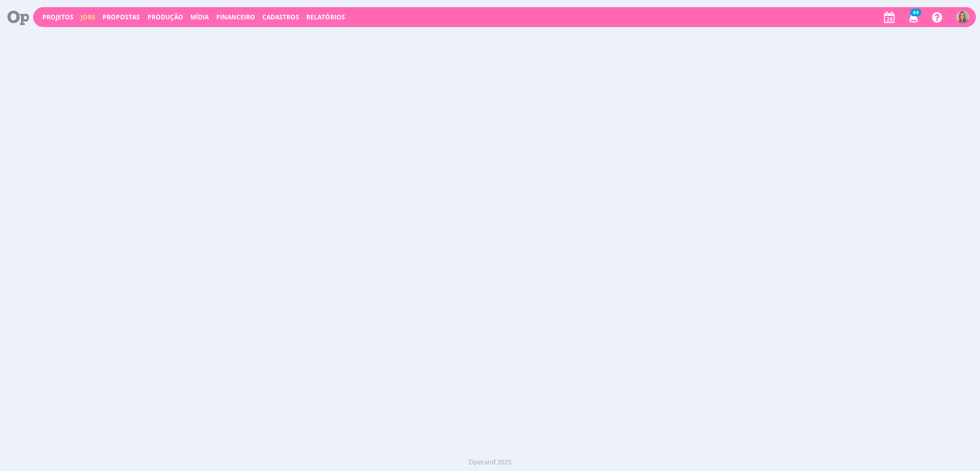 This screenshot has width=980, height=471. I want to click on button: Cadastros, so click(281, 17).